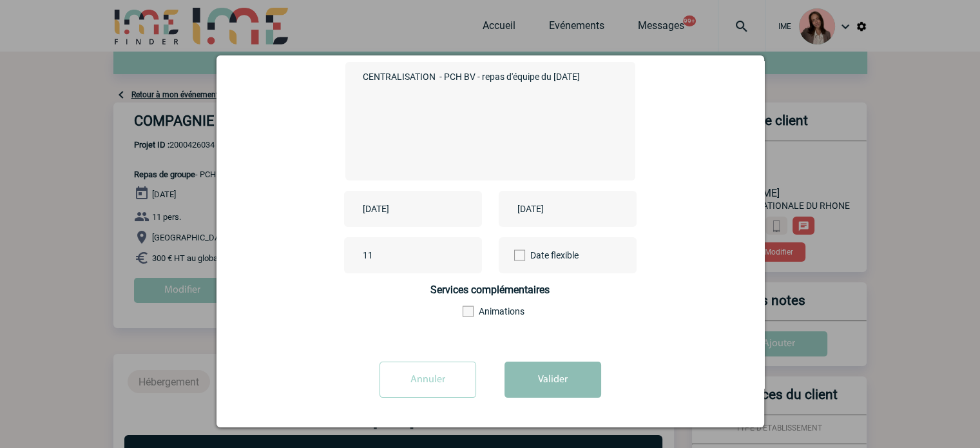 This screenshot has width=980, height=448. What do you see at coordinates (553, 380) in the screenshot?
I see `button: Valider` at bounding box center [553, 380].